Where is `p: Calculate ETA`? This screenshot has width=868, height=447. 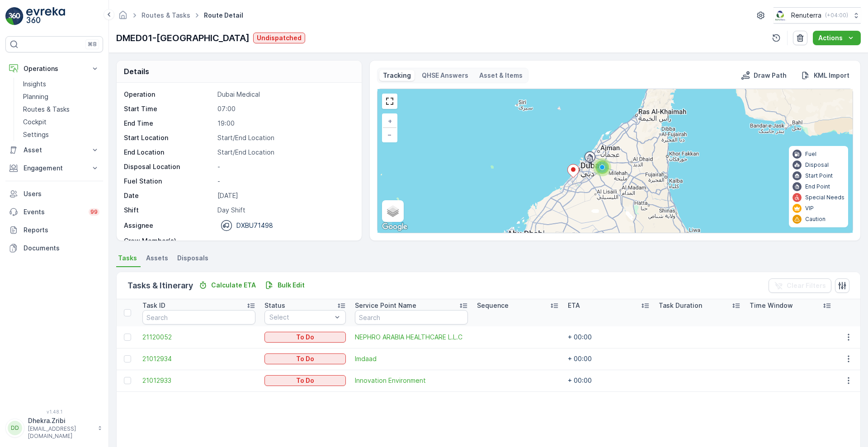 p: Calculate ETA is located at coordinates (233, 286).